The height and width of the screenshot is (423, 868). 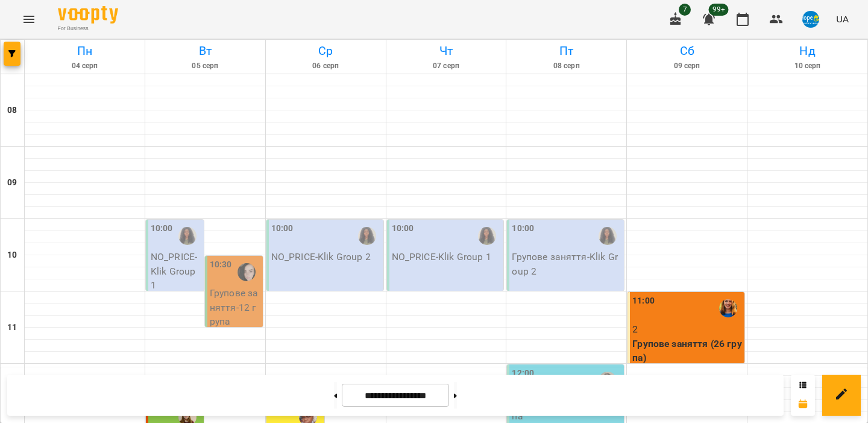 What do you see at coordinates (687, 350) in the screenshot?
I see `p: Групове заняття (26 група)` at bounding box center [687, 350].